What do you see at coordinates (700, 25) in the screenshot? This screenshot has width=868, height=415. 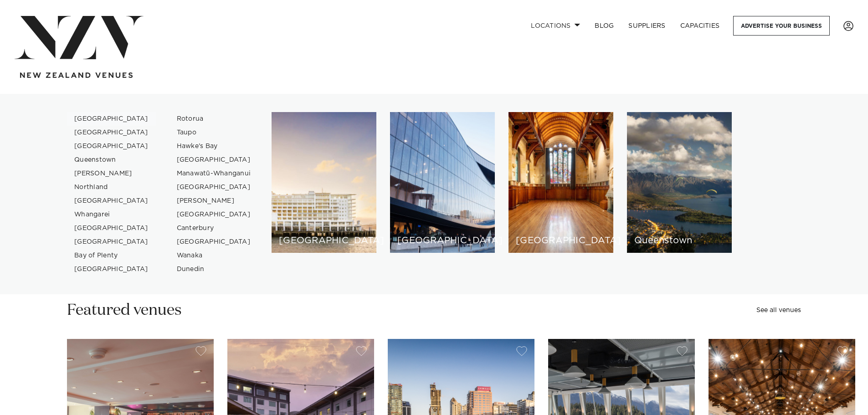 I see `a: Capacities` at bounding box center [700, 25].